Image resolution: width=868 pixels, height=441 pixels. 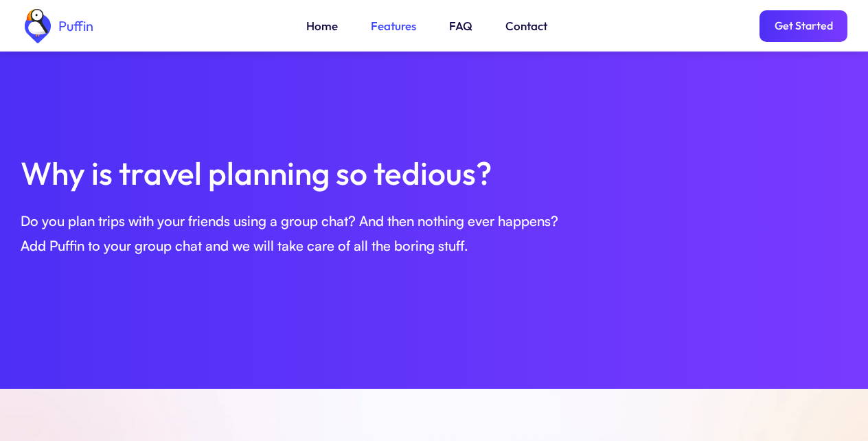 What do you see at coordinates (74, 26) in the screenshot?
I see `div: Puffin` at bounding box center [74, 26].